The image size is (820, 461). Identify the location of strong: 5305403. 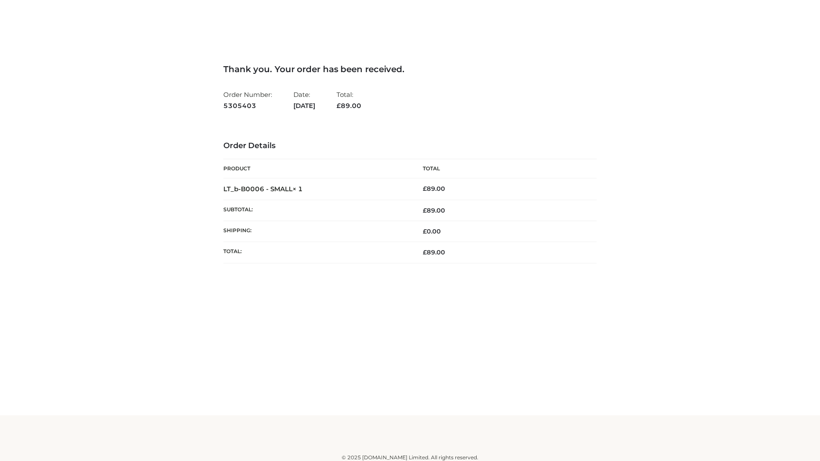
(248, 106).